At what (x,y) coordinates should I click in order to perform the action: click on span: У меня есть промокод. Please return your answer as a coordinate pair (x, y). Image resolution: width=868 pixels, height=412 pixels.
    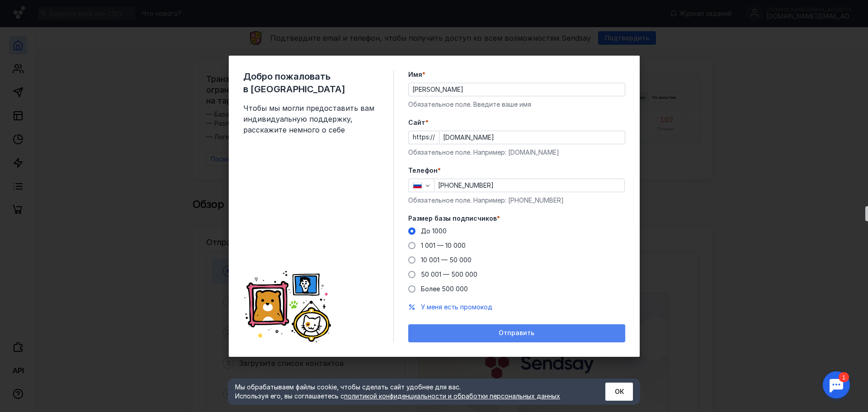
    Looking at the image, I should click on (457, 307).